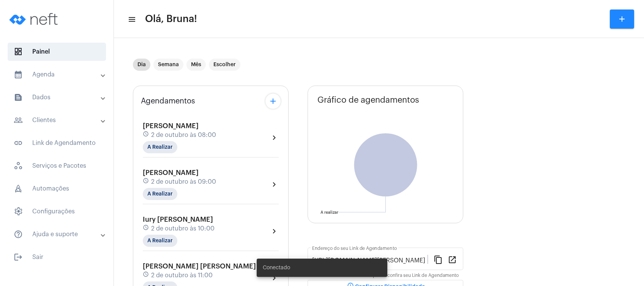 This screenshot has width=644, height=286. I want to click on mat-chip: Semana, so click(168, 65).